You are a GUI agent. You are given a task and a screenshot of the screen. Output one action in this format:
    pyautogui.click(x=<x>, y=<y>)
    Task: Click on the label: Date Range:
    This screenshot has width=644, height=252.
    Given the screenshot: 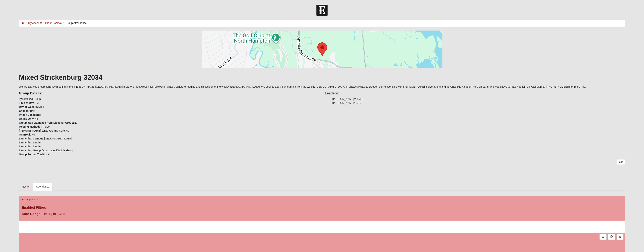 What is the action you would take?
    pyautogui.click(x=32, y=214)
    